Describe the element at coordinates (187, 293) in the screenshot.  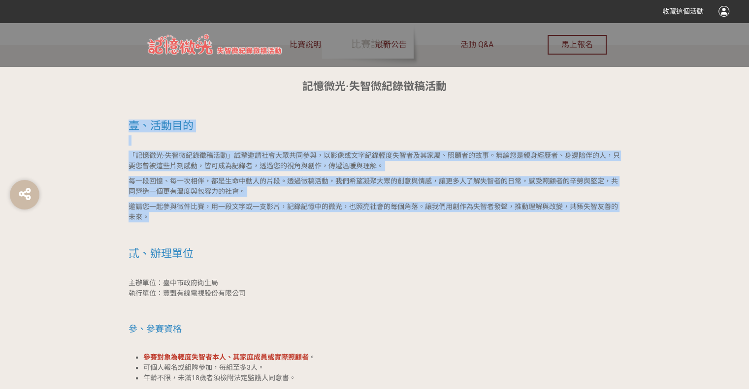
I see `span: 執行單位：豐盟有線電視股份有限公司` at that location.